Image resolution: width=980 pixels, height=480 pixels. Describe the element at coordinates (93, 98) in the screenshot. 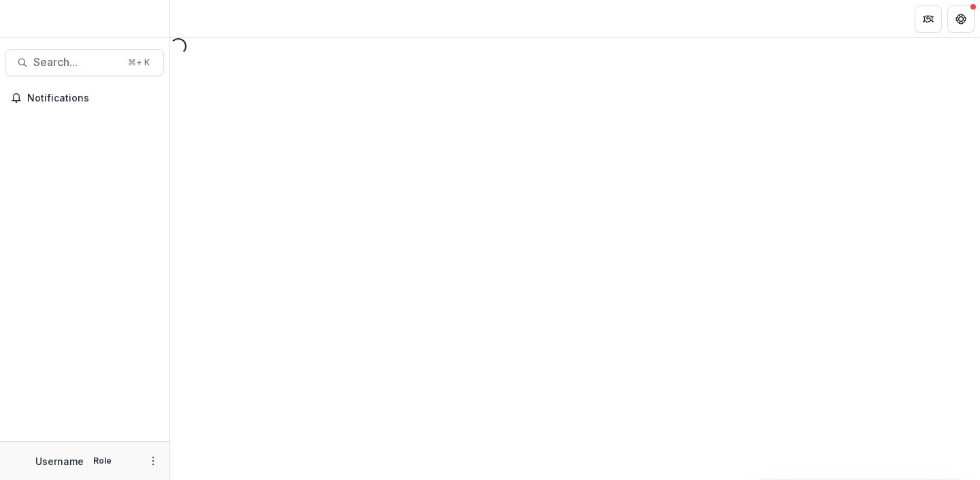

I see `span: Notifications` at that location.